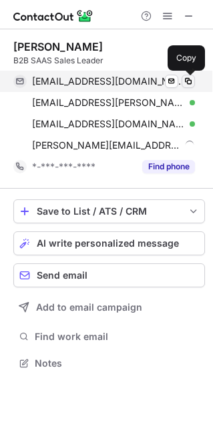  I want to click on button: Send email, so click(109, 275).